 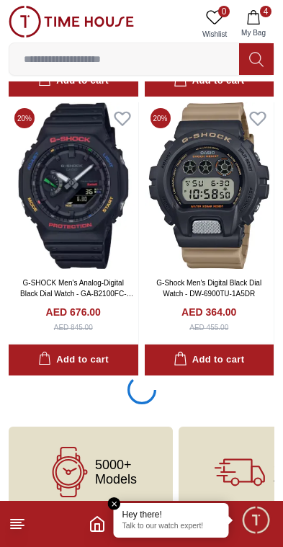 I want to click on a: Home, so click(x=97, y=524).